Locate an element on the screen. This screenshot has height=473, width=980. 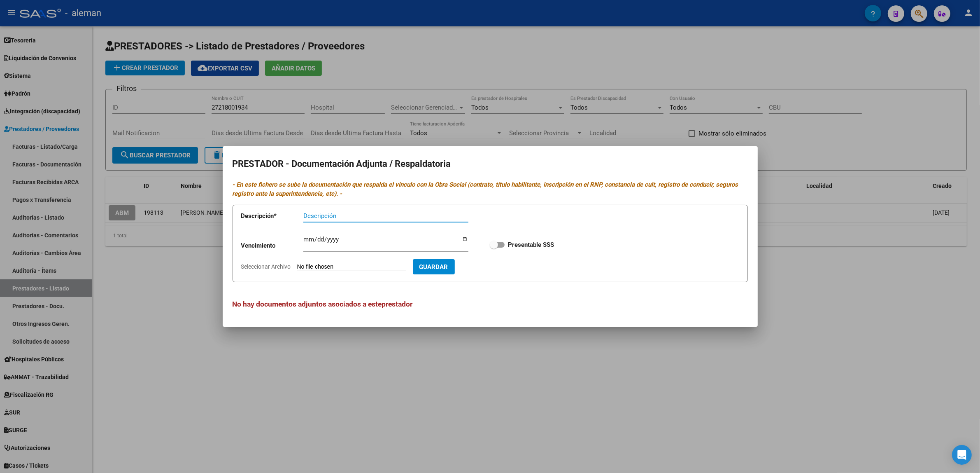
strong: Presentable SSS is located at coordinates (531, 244).